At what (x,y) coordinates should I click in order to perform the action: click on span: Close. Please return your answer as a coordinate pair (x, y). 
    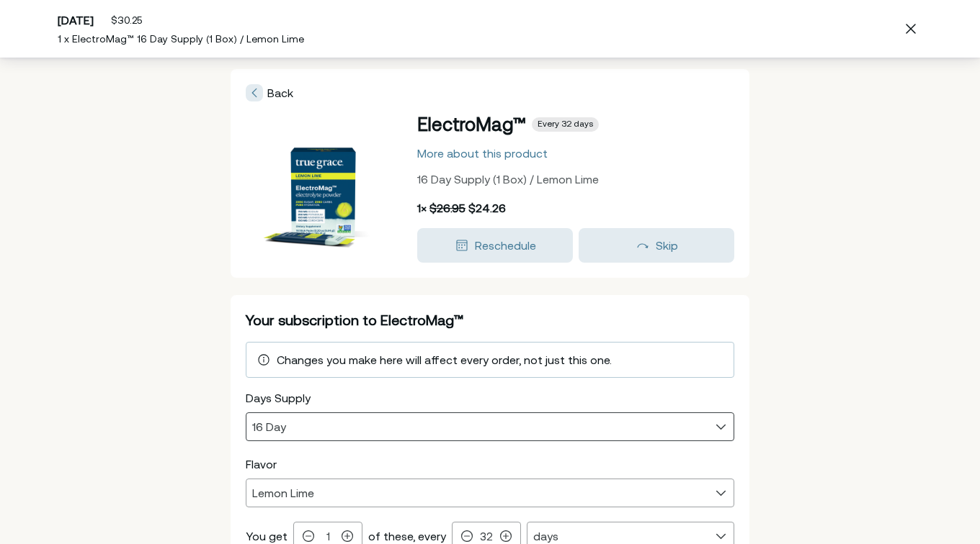
    Looking at the image, I should click on (911, 29).